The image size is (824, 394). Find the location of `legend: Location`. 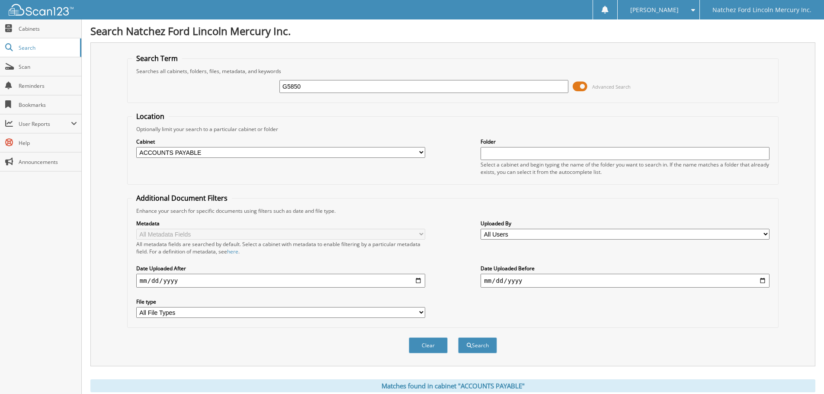

legend: Location is located at coordinates (150, 116).